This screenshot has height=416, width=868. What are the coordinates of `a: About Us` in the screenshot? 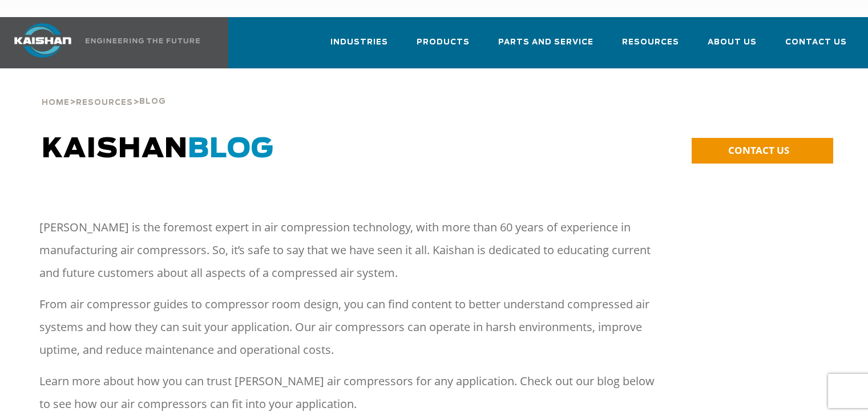 It's located at (732, 47).